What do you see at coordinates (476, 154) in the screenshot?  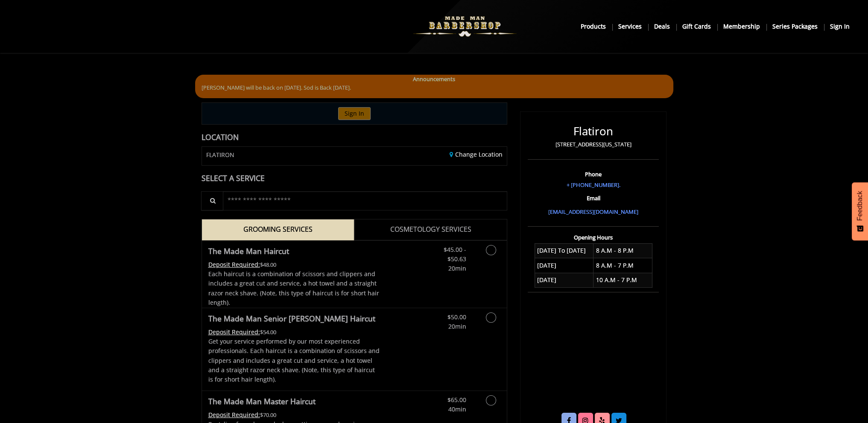 I see `a: Change Location` at bounding box center [476, 154].